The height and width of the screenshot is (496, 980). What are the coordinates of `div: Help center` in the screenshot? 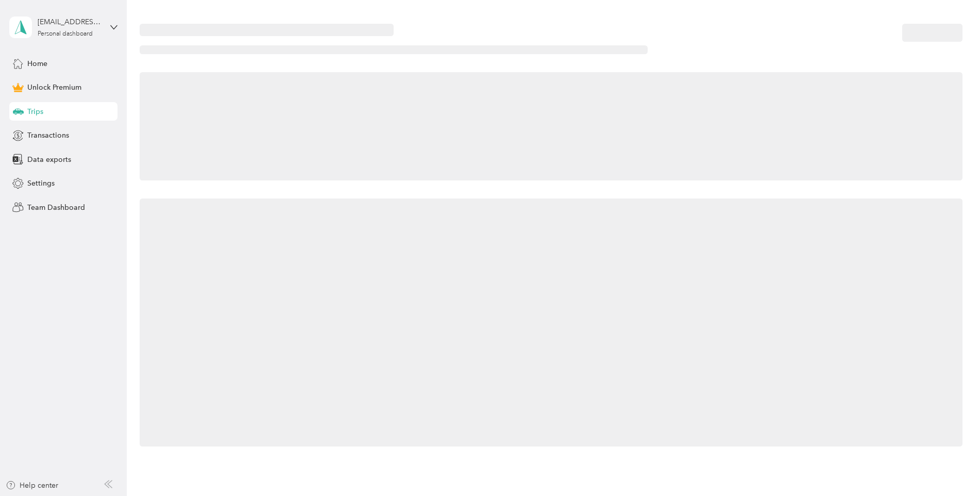 It's located at (32, 485).